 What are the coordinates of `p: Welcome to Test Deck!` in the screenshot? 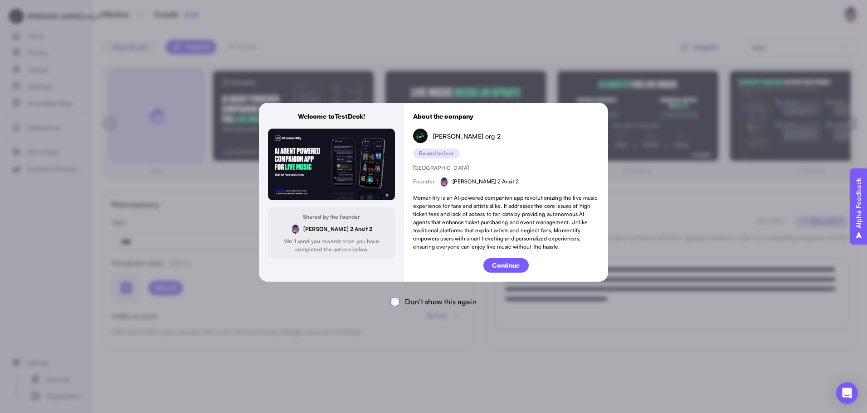 It's located at (331, 116).